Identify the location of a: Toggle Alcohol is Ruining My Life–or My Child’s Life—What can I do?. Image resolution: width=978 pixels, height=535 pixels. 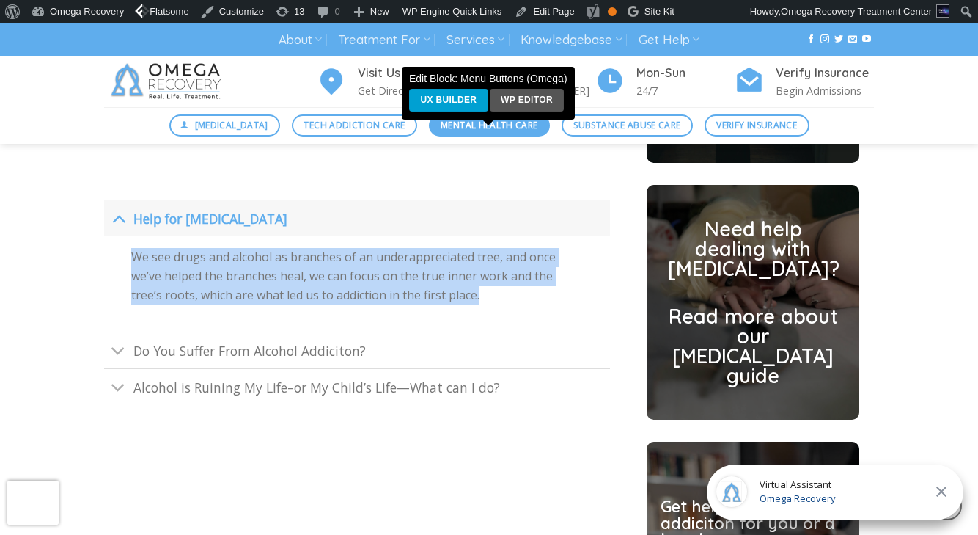
(357, 387).